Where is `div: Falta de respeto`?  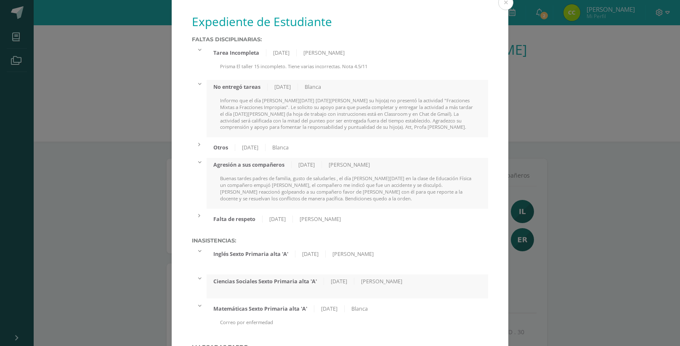 div: Falta de respeto is located at coordinates (234, 219).